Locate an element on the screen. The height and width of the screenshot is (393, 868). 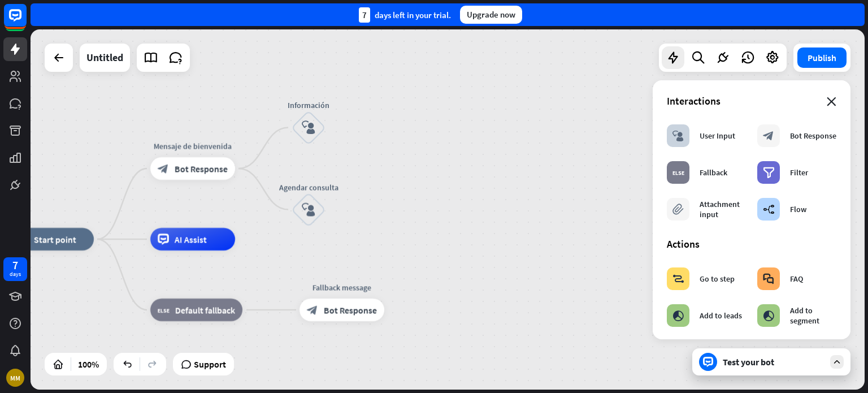
span: Default fallback is located at coordinates (206, 310).